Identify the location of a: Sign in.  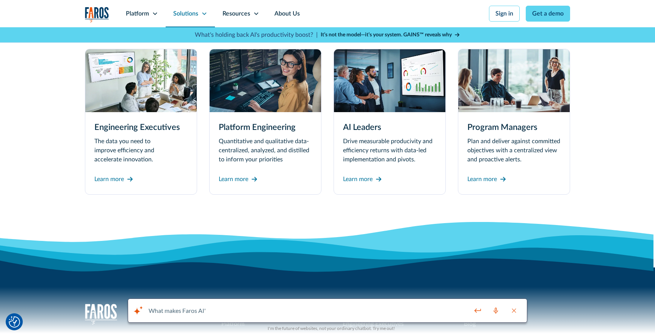
(504, 14).